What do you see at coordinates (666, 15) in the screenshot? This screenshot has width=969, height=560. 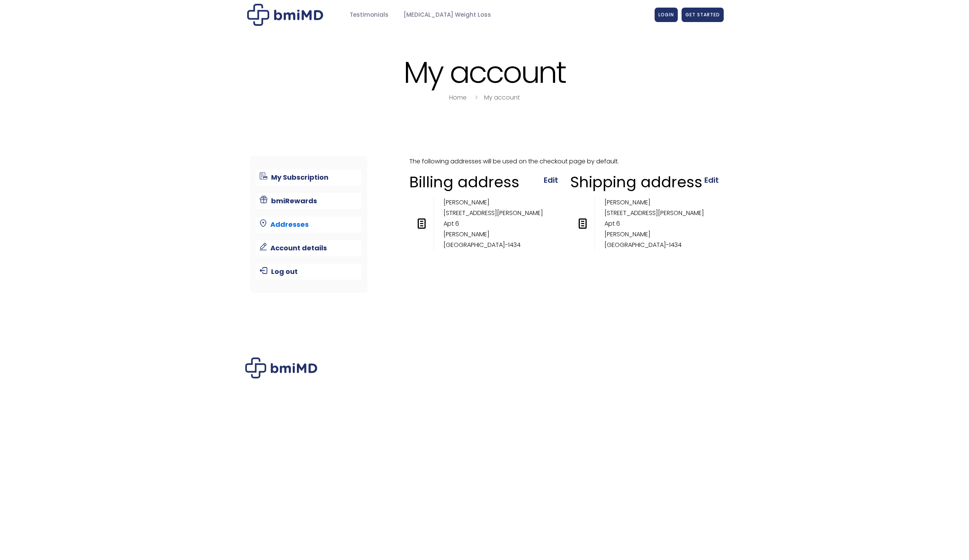 I see `span: LOGIN` at bounding box center [666, 15].